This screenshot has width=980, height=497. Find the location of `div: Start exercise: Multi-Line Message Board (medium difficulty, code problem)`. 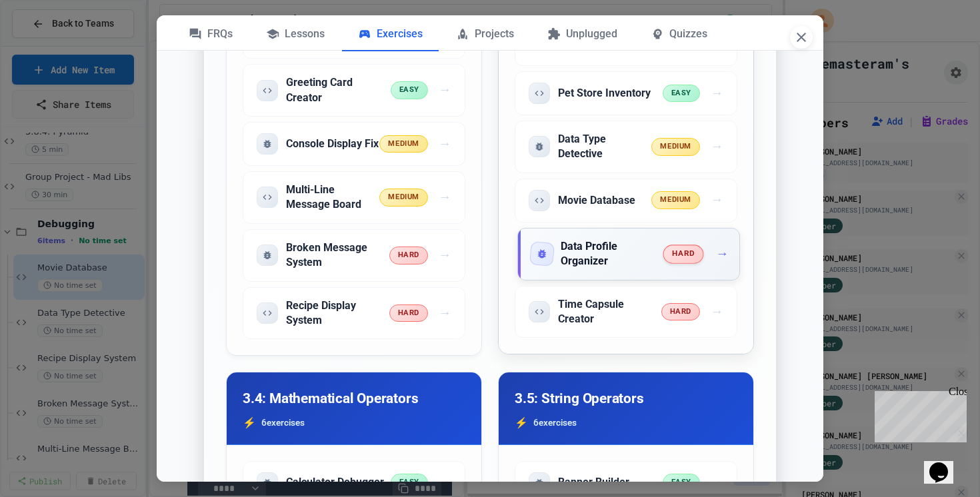

div: Start exercise: Multi-Line Message Board (medium difficulty, code problem) is located at coordinates (354, 197).